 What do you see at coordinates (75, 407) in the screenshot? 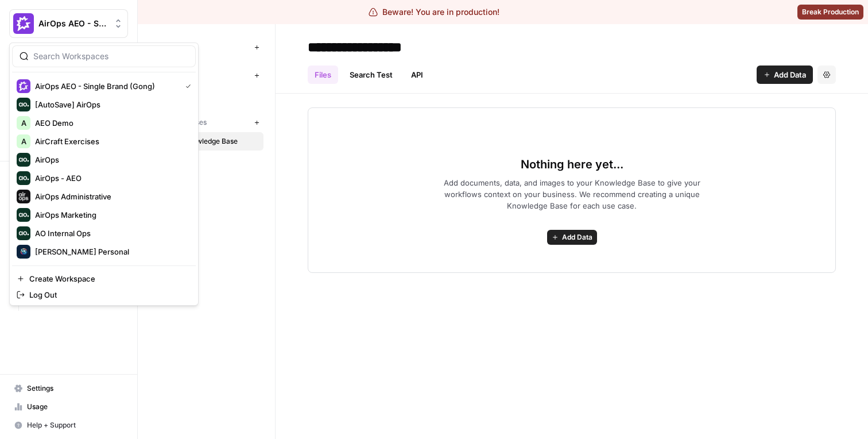
I see `span: Usage` at bounding box center [75, 407].